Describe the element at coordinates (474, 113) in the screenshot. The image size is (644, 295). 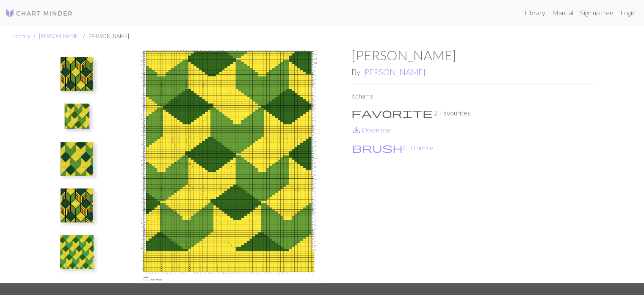
I see `p: 2 Favourites` at that location.